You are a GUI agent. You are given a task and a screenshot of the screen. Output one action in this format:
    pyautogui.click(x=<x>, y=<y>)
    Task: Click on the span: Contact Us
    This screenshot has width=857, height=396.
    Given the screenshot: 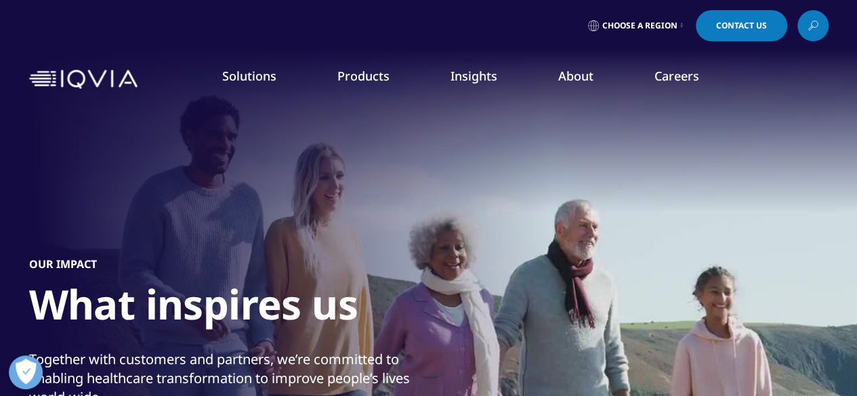 What is the action you would take?
    pyautogui.click(x=741, y=26)
    